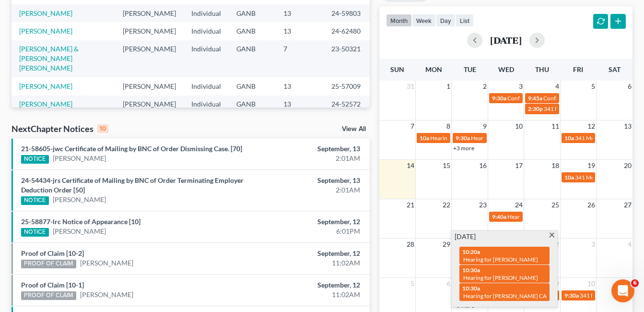  What do you see at coordinates (132, 185) in the screenshot?
I see `a: 24-54434-jrs Certificate of Mailing by BNC of Order Terminating Employer Deduction Order [50]` at bounding box center [132, 185].